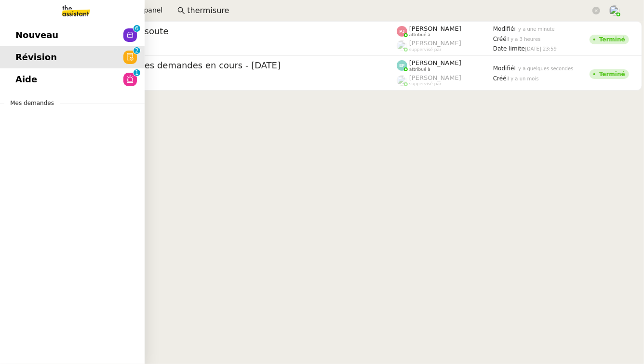 The width and height of the screenshot is (644, 364). Describe the element at coordinates (36, 57) in the screenshot. I see `span: Révision` at that location.